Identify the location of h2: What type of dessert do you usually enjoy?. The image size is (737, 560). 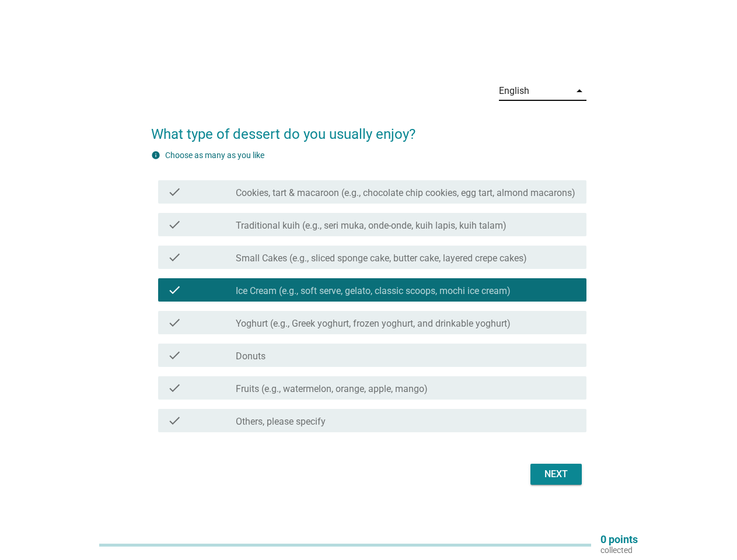
(368, 128).